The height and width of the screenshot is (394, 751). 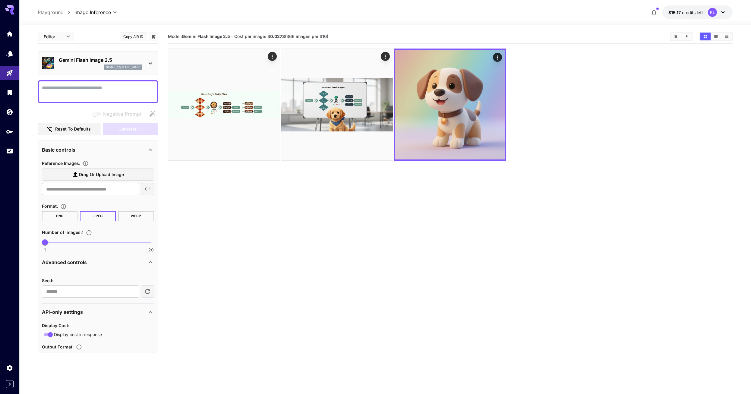 I want to click on button: Add to library, so click(x=154, y=36).